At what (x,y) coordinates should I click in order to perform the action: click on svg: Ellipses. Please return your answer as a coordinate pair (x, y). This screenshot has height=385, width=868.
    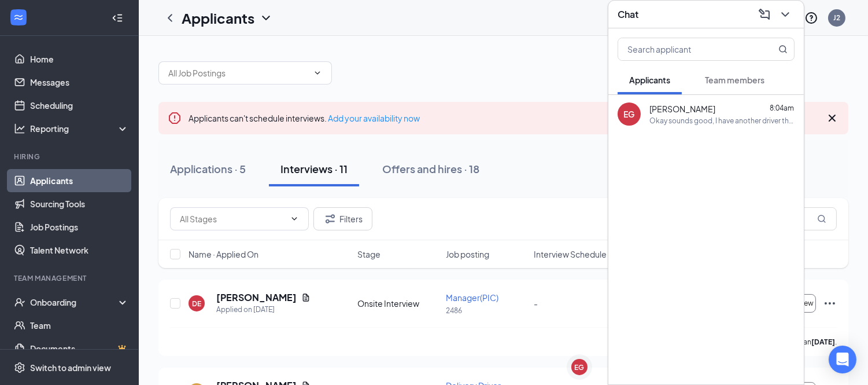
    Looking at the image, I should click on (830, 303).